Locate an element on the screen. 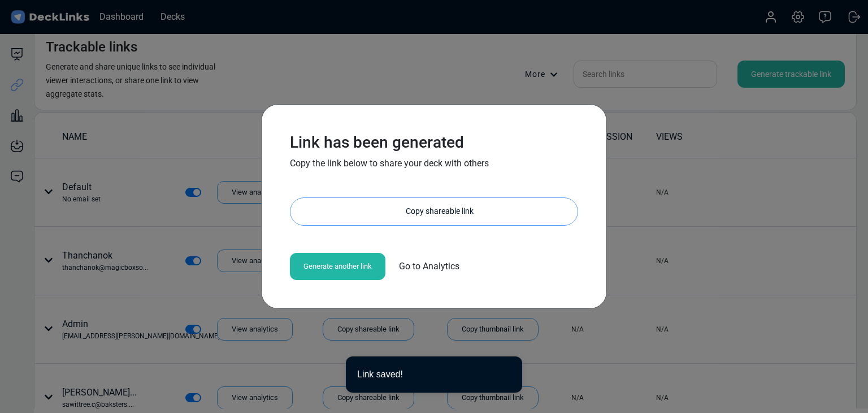 The width and height of the screenshot is (868, 413). div: Copy shareable link is located at coordinates (439, 212).